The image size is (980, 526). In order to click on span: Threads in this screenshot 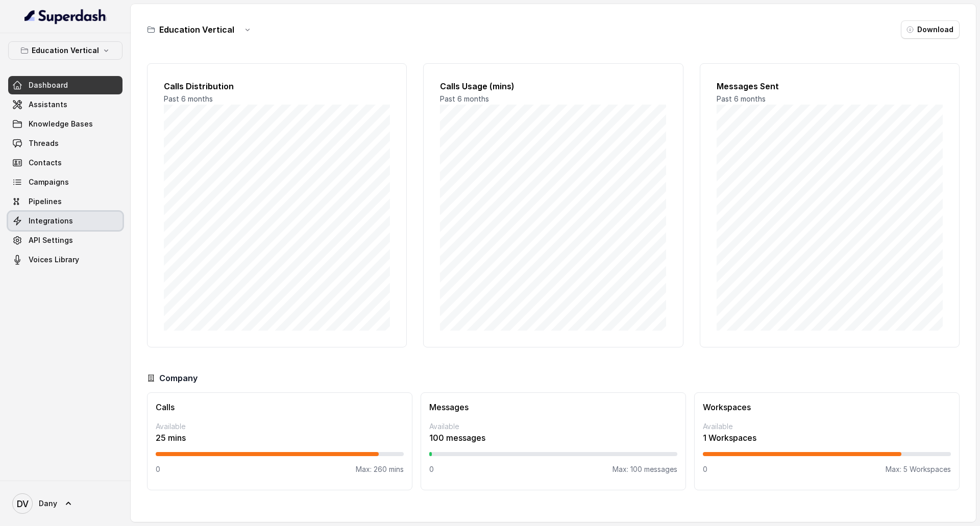, I will do `click(44, 143)`.